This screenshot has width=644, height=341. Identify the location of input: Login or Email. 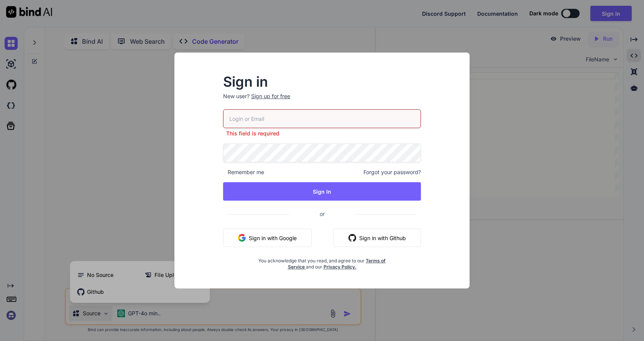
(322, 119).